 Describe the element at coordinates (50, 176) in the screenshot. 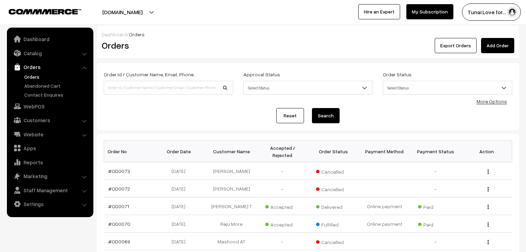

I see `a: Marketing` at that location.